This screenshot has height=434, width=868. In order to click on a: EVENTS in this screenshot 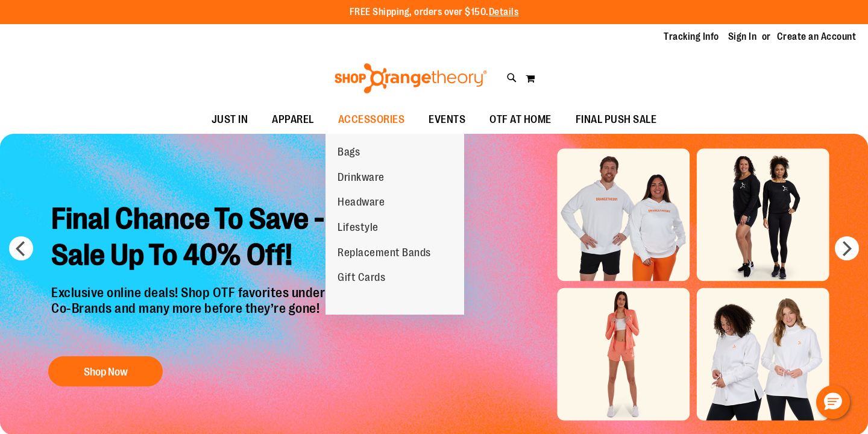, I will do `click(446, 120)`.